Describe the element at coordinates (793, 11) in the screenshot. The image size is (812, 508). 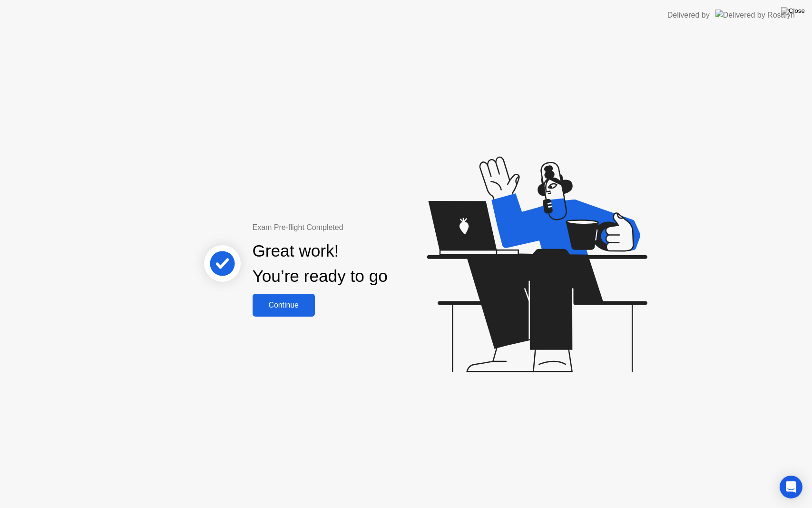
I see `img: Close` at that location.